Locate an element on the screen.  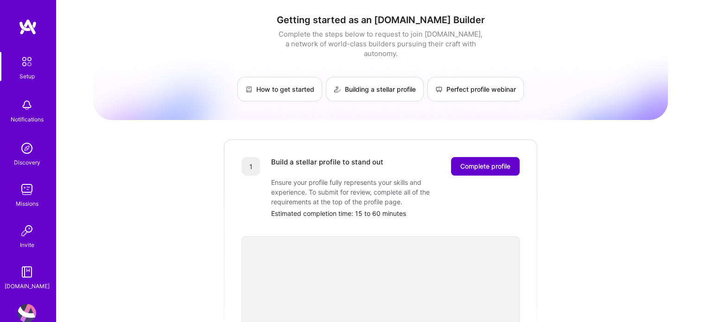
img: teamwork is located at coordinates (27, 190).